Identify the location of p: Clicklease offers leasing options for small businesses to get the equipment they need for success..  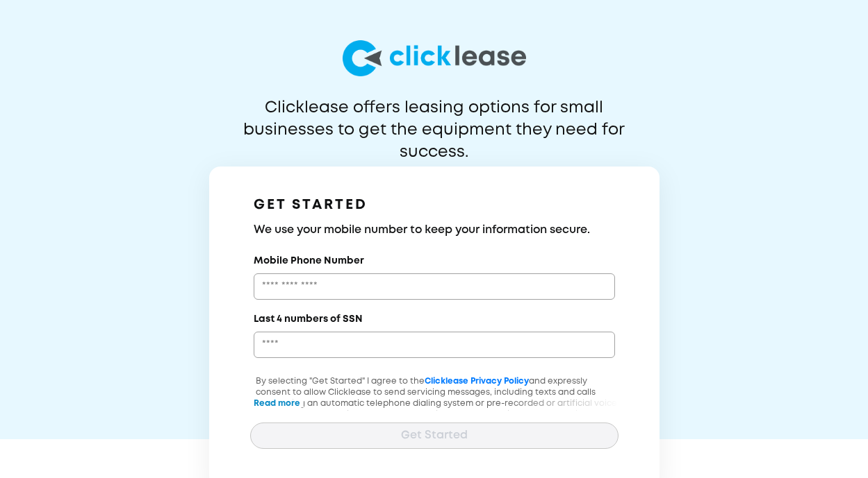
(434, 119).